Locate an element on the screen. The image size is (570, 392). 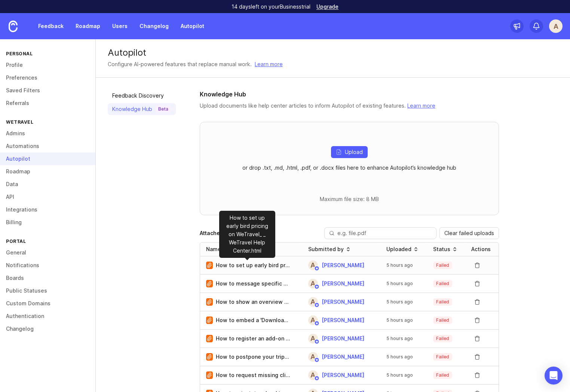
img: How to postpone your trip_ _ WeTravel Help Center.html is located at coordinates (210, 357).